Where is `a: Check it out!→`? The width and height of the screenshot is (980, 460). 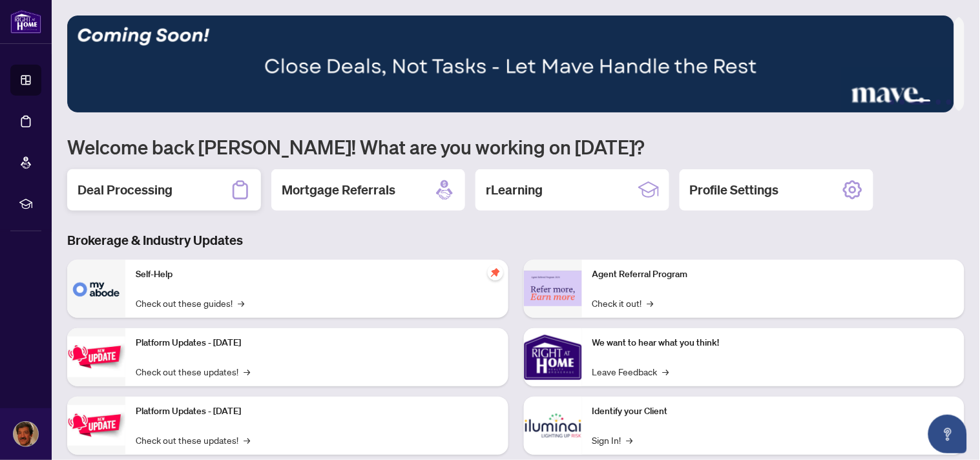 a: Check it out!→ is located at coordinates (623, 303).